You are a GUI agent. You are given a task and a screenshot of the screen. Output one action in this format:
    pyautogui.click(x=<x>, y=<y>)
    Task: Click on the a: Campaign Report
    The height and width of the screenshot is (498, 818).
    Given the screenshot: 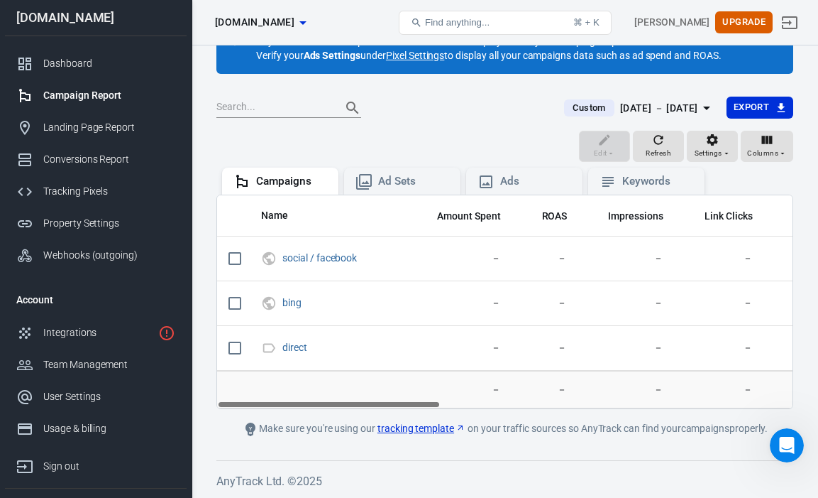 What is the action you would take?
    pyautogui.click(x=96, y=95)
    